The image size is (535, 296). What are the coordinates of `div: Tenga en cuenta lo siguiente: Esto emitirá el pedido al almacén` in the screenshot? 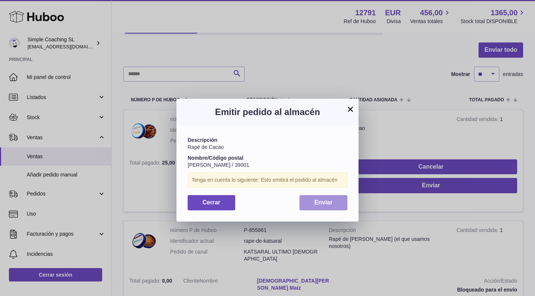 It's located at (268, 180).